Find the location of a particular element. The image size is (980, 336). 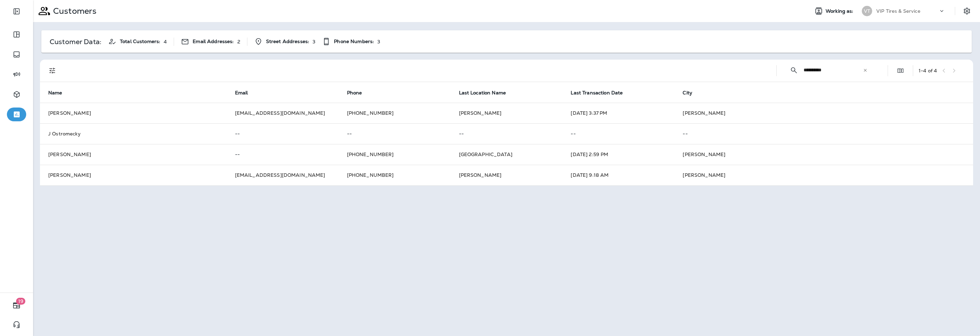

div: VT is located at coordinates (867, 11).